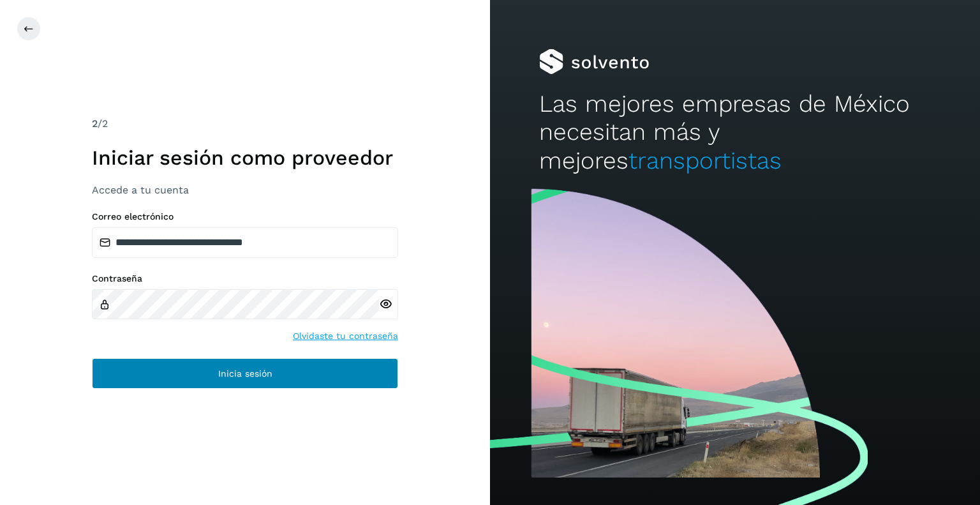 Image resolution: width=980 pixels, height=505 pixels. Describe the element at coordinates (245, 190) in the screenshot. I see `h3: Accede a tu cuenta` at that location.